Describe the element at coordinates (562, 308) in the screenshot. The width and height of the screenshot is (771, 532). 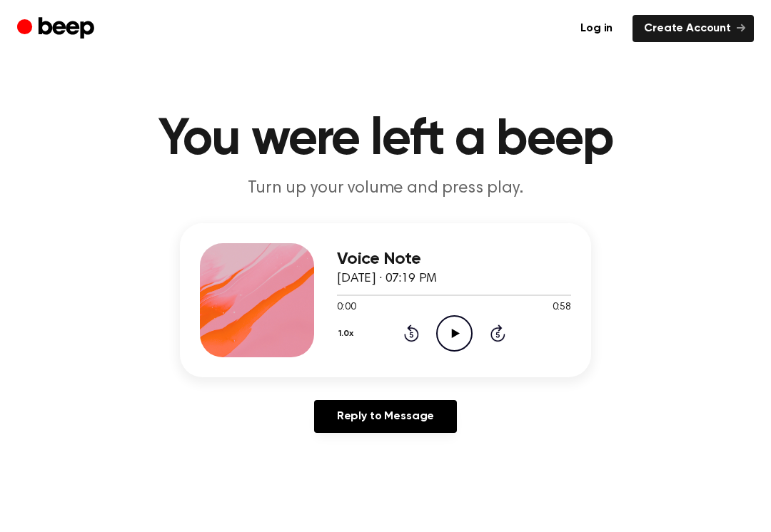
I see `span: 0:58` at that location.